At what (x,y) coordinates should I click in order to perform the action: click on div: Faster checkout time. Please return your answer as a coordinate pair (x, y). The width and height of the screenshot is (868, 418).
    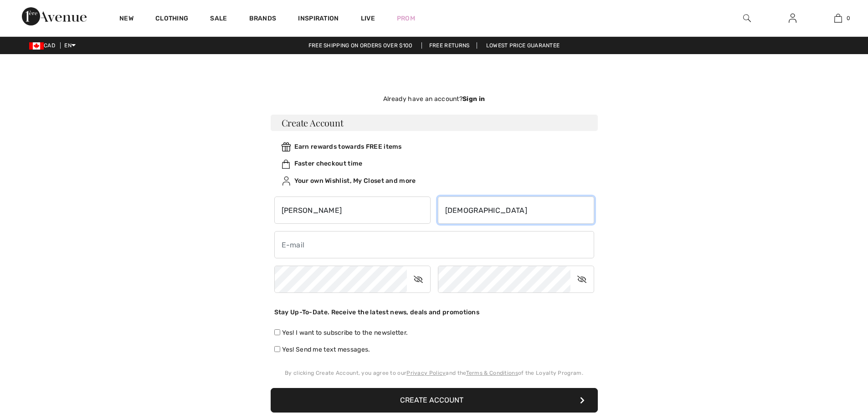
    Looking at the image, I should click on (434, 163).